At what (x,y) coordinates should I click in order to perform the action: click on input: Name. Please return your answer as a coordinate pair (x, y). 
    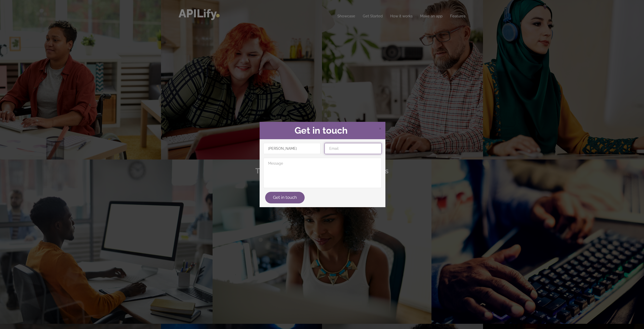
    Looking at the image, I should click on (292, 148).